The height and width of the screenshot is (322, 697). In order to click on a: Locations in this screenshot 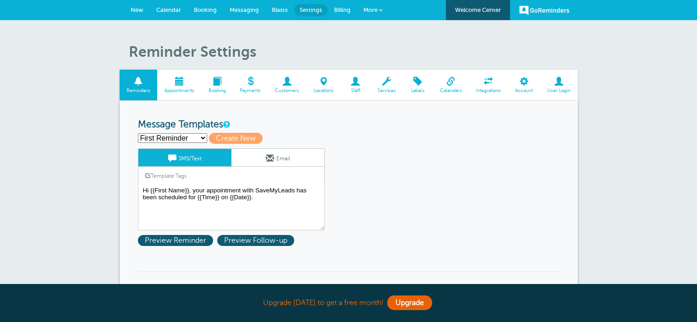, I will do `click(324, 85)`.